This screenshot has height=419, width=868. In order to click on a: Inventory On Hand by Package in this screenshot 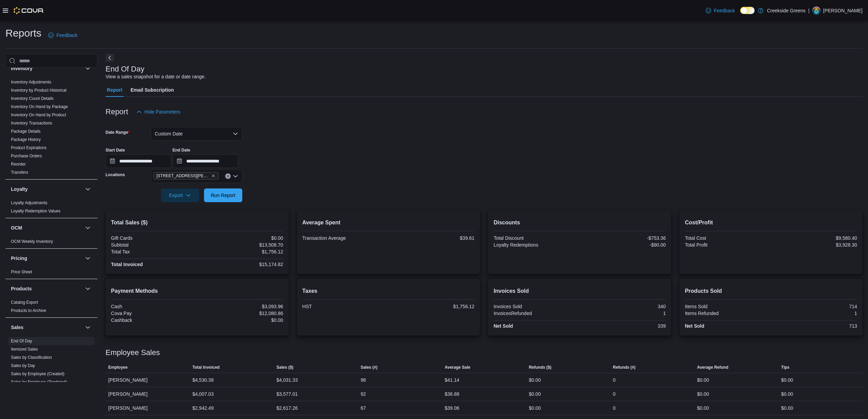, I will do `click(40, 106)`.